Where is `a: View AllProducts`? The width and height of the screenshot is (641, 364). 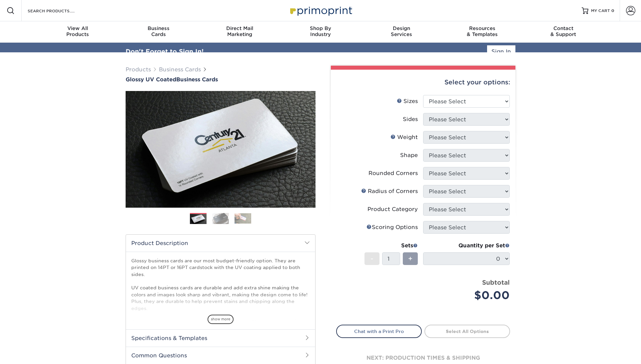 a: View AllProducts is located at coordinates (78, 32).